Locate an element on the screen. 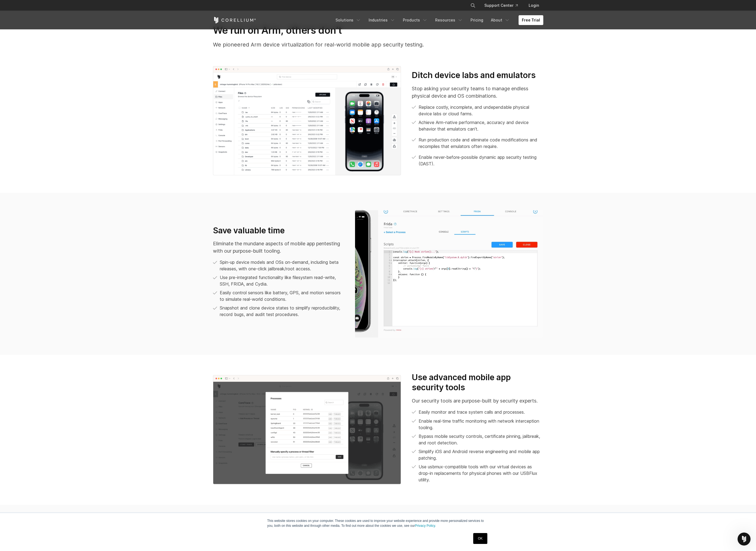 The height and width of the screenshot is (551, 756). p: Our security tools are purpose-built by security experts. is located at coordinates (477, 400).